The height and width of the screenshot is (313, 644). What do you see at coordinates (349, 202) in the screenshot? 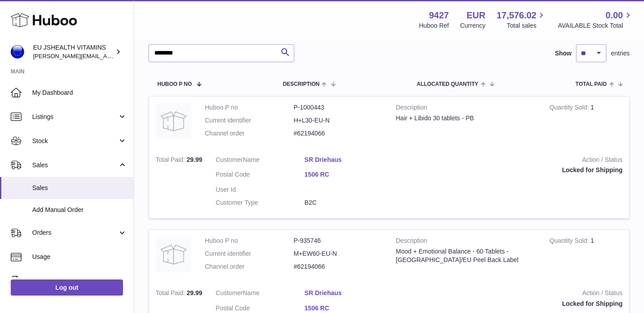
I see `dd: B2C` at bounding box center [349, 202].